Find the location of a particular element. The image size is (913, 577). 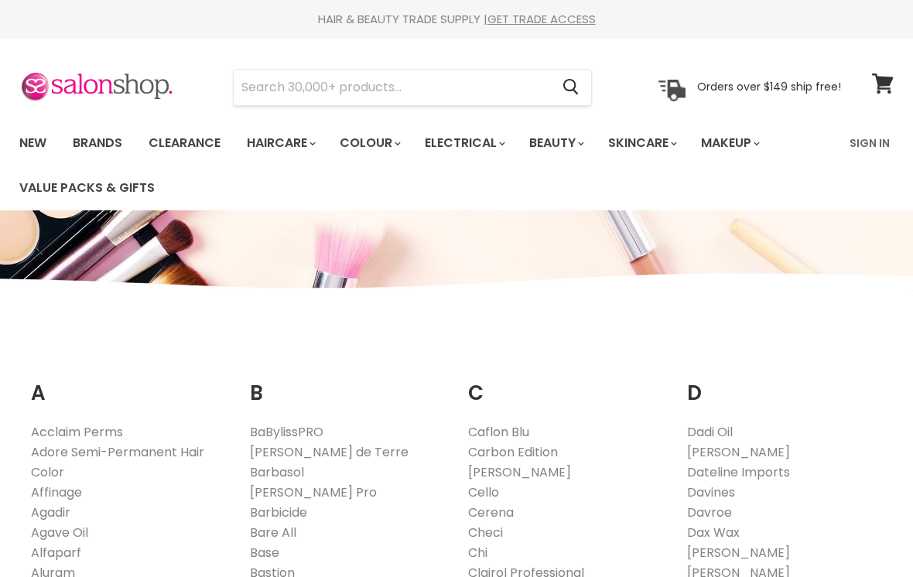

a: Cerena is located at coordinates (490, 512).